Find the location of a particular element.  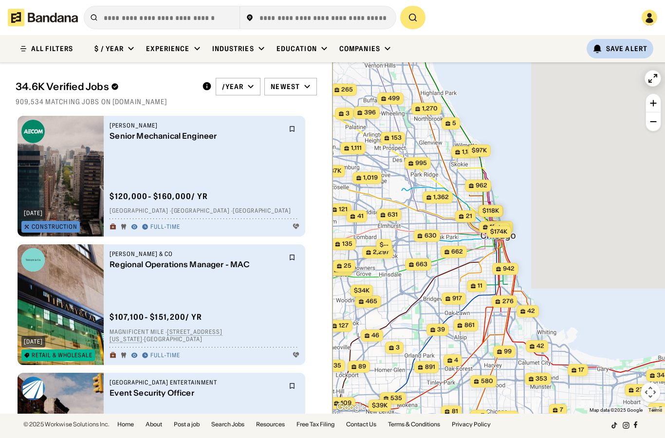

span: 917 is located at coordinates (457, 298).